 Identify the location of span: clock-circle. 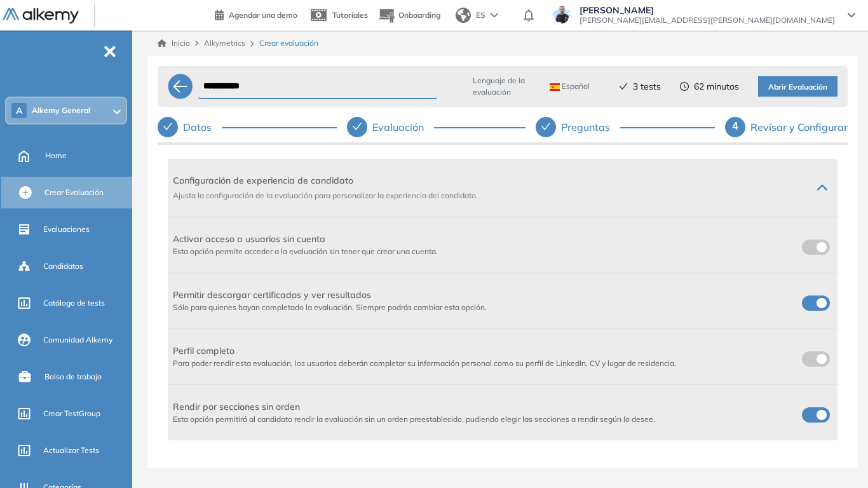
(684, 87).